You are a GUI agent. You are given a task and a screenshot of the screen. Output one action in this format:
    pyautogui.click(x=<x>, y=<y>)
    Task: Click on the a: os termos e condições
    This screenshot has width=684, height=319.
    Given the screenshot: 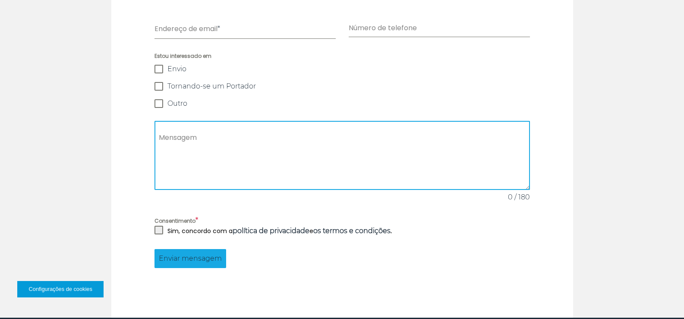 What is the action you would take?
    pyautogui.click(x=352, y=230)
    